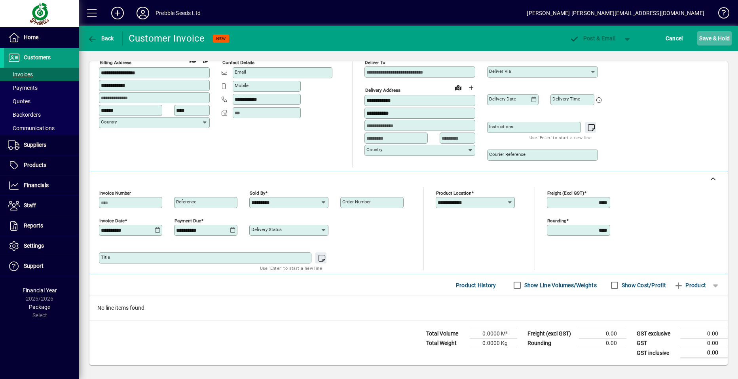  What do you see at coordinates (37, 57) in the screenshot?
I see `span: Customers` at bounding box center [37, 57].